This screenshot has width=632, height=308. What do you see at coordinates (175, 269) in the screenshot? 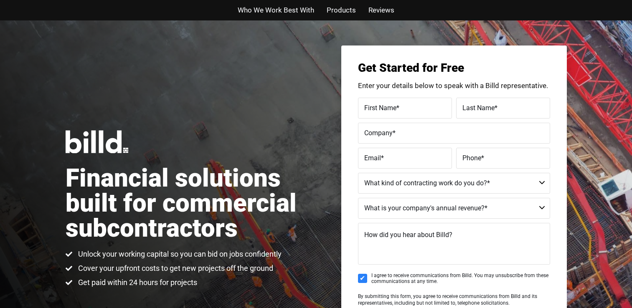
I see `span: Cover your upfront costs to get new projects off the ground` at bounding box center [175, 269].